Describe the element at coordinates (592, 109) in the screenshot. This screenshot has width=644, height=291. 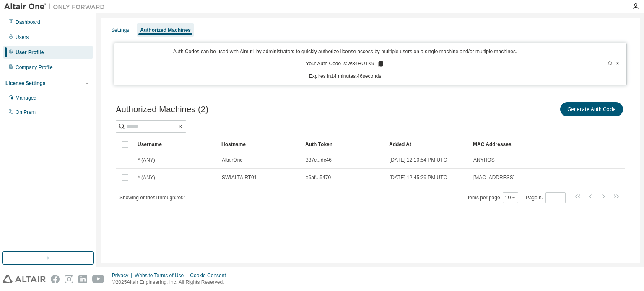
I see `button: Generate Auth Code` at that location.